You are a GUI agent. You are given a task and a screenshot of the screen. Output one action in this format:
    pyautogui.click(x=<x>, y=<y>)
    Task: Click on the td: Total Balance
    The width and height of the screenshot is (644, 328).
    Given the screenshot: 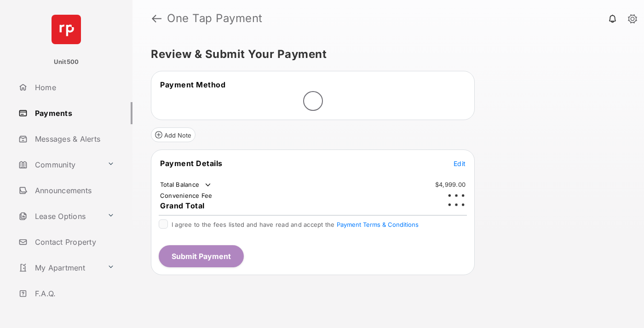 What is the action you would take?
    pyautogui.click(x=186, y=185)
    